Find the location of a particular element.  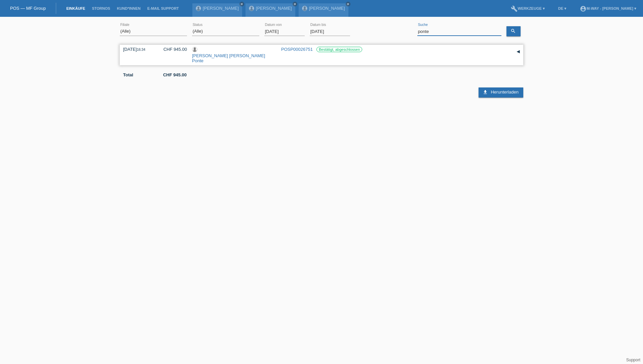

a: search is located at coordinates (513, 31).